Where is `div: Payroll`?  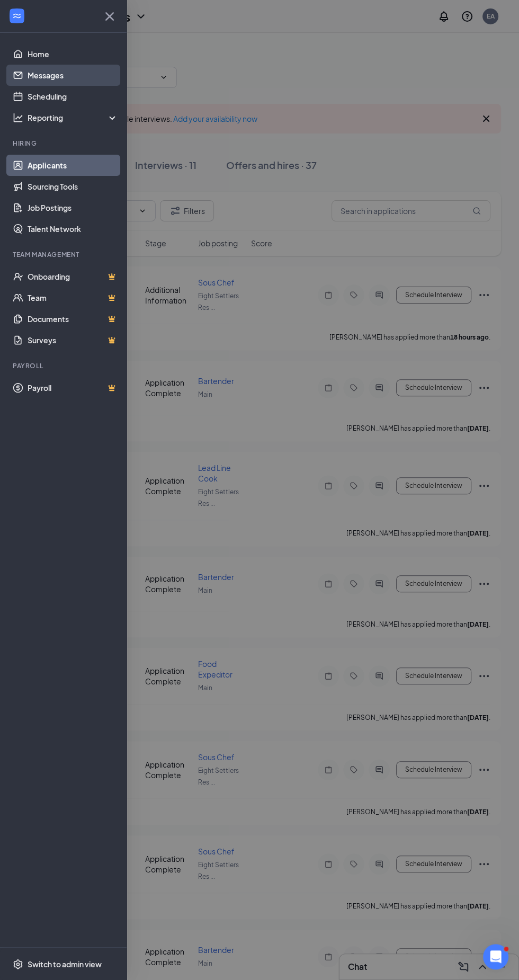 div: Payroll is located at coordinates (64, 366).